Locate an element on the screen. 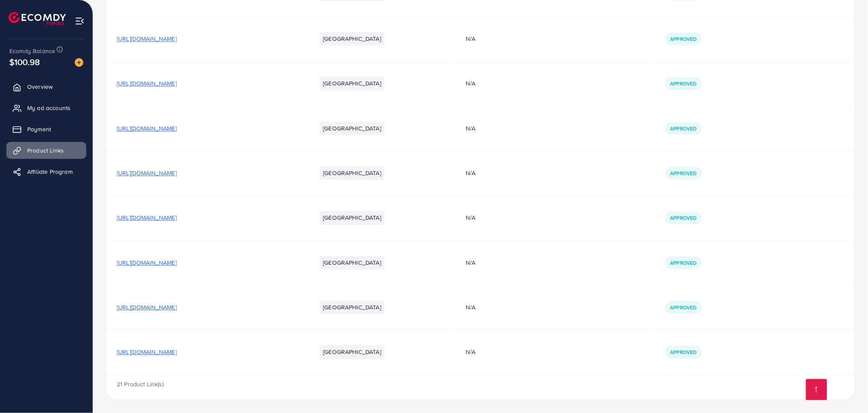 The image size is (868, 413). span: Affiliate Program is located at coordinates (50, 172).